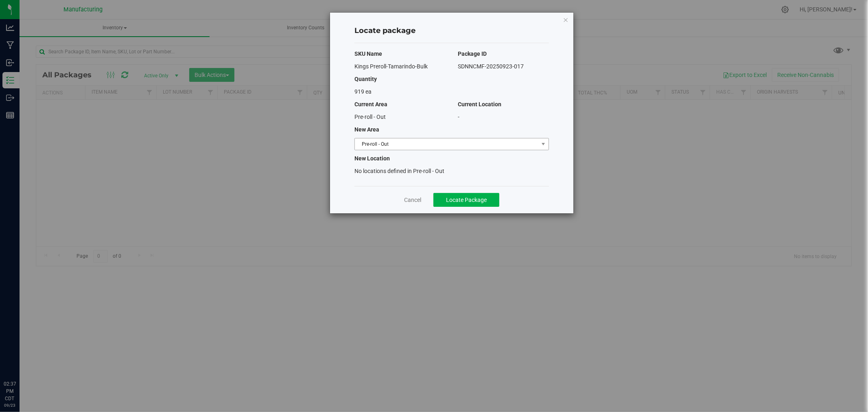 Image resolution: width=868 pixels, height=412 pixels. I want to click on span: Kings Preroll-Tamarindo-Bulk, so click(391, 66).